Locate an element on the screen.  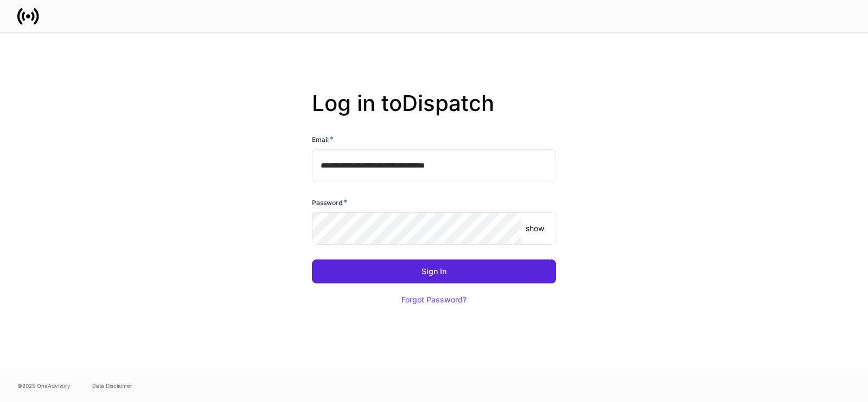
h6: Password is located at coordinates (329, 202).